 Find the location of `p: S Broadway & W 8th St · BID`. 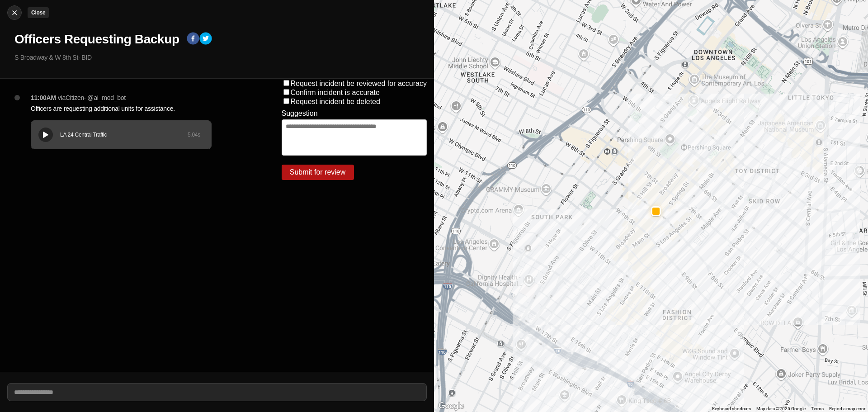

p: S Broadway & W 8th St · BID is located at coordinates (221, 57).